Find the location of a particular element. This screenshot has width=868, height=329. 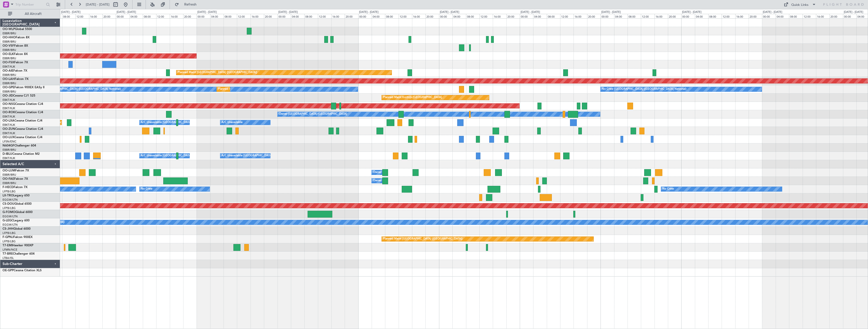

a: OO-FAEFalcon 7X is located at coordinates (15, 179).